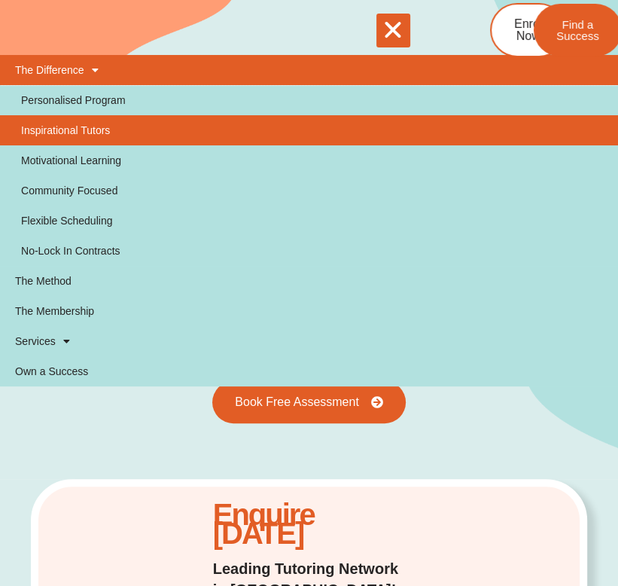 The height and width of the screenshot is (586, 618). What do you see at coordinates (393, 30) in the screenshot?
I see `div: Menu Toggle` at bounding box center [393, 30].